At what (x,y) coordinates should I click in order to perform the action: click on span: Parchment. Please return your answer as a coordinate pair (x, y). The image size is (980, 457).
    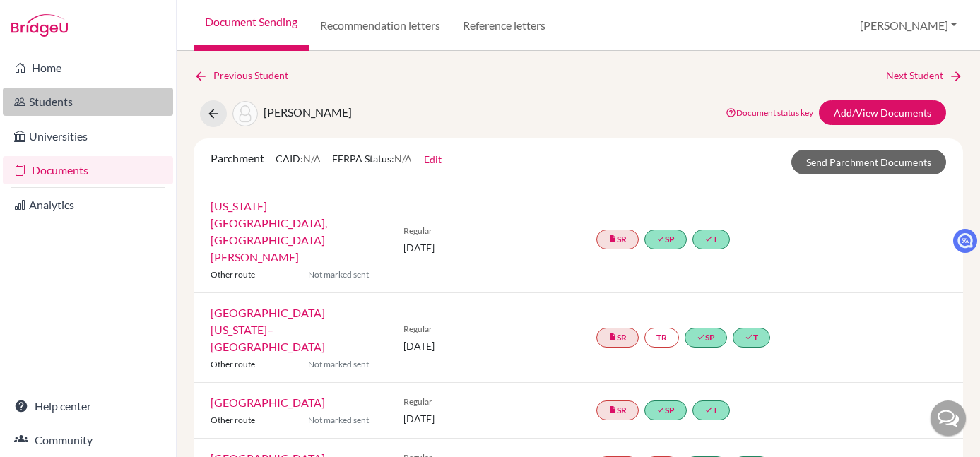
    Looking at the image, I should click on (237, 158).